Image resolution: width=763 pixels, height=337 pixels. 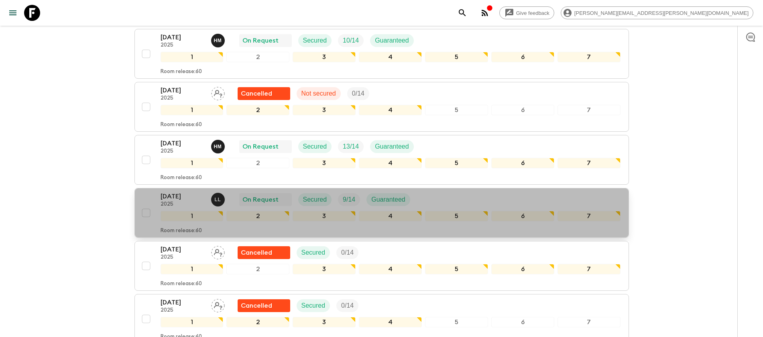 What do you see at coordinates (532, 13) in the screenshot?
I see `span: Give feedback` at bounding box center [532, 13].